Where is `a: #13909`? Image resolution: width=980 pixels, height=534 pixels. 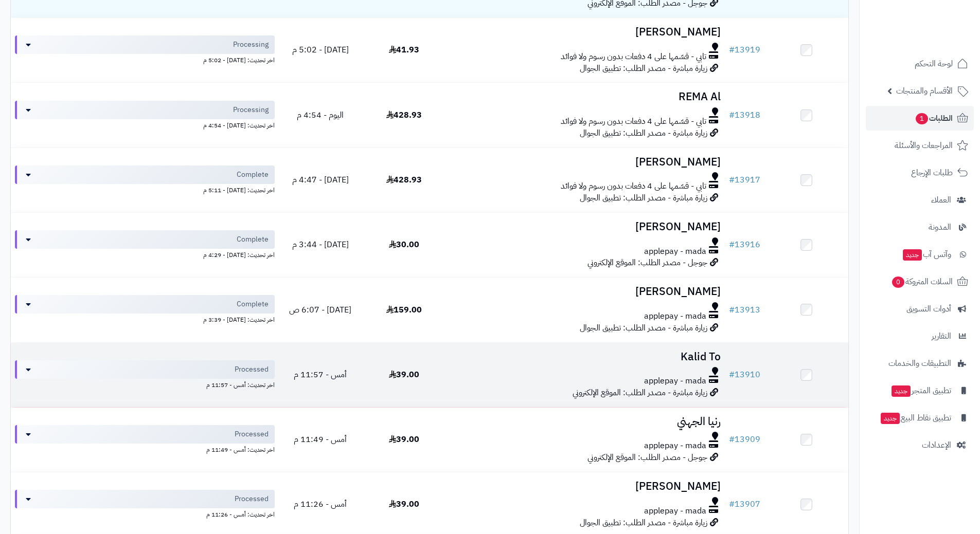 a: #13909 is located at coordinates (744, 440).